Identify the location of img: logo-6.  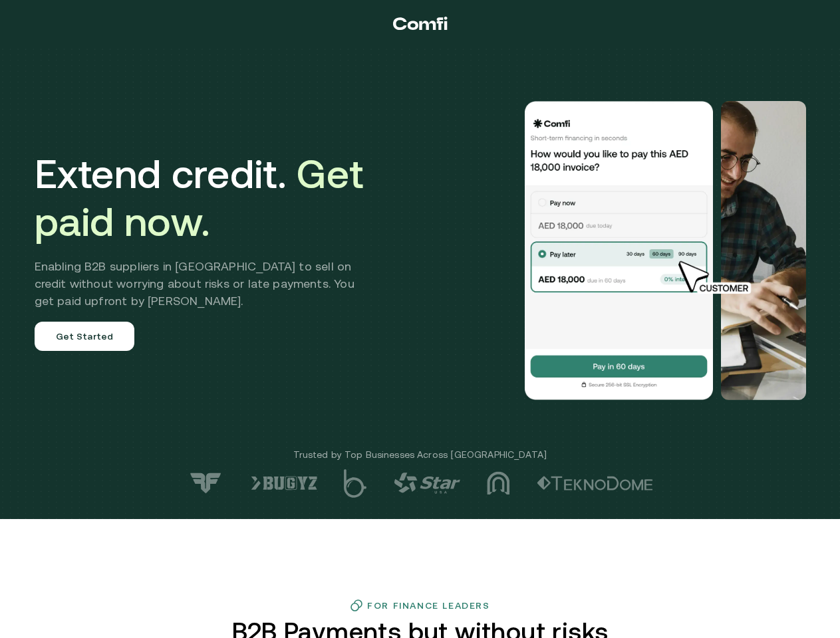
(284, 483).